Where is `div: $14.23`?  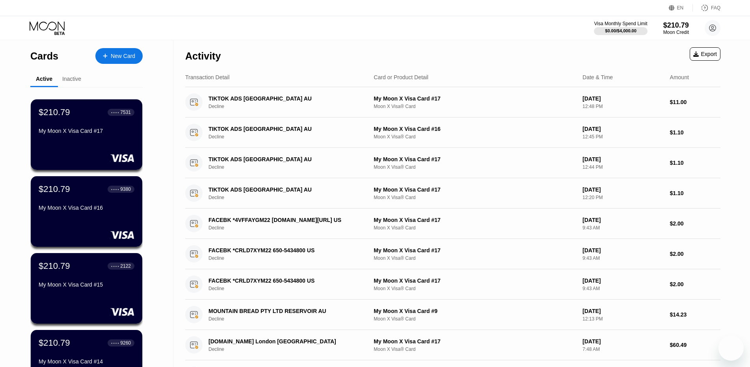 div: $14.23 is located at coordinates (695, 314).